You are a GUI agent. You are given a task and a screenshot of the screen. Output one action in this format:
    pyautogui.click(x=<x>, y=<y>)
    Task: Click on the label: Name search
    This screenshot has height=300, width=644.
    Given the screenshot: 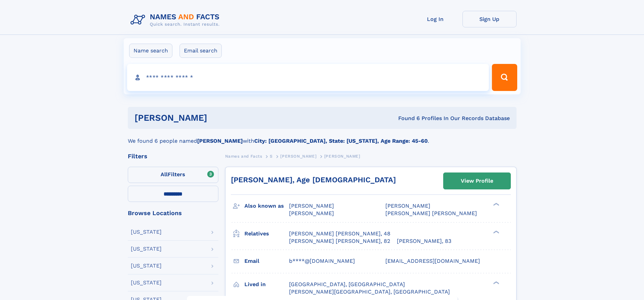 What is the action you would take?
    pyautogui.click(x=151, y=51)
    